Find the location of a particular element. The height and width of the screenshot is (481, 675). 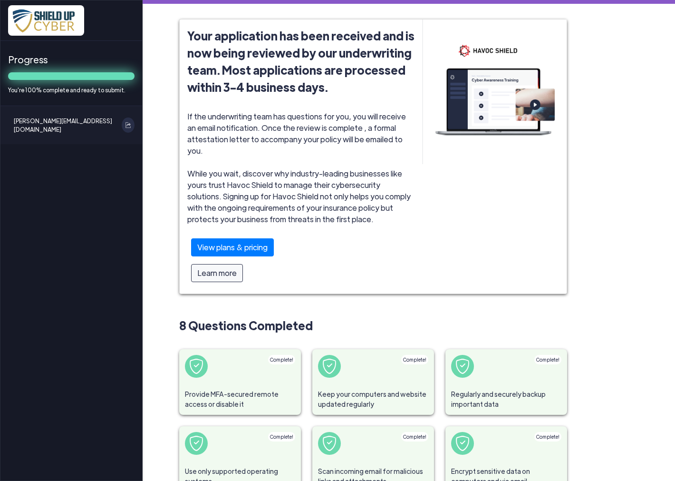

img: exit.svg is located at coordinates (128, 125).